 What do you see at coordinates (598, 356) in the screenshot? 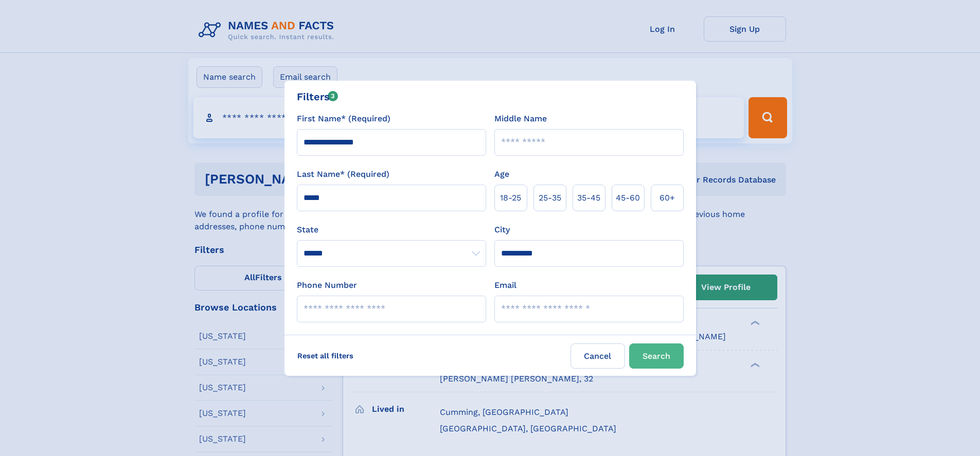
I see `label: Cancel` at bounding box center [598, 356].